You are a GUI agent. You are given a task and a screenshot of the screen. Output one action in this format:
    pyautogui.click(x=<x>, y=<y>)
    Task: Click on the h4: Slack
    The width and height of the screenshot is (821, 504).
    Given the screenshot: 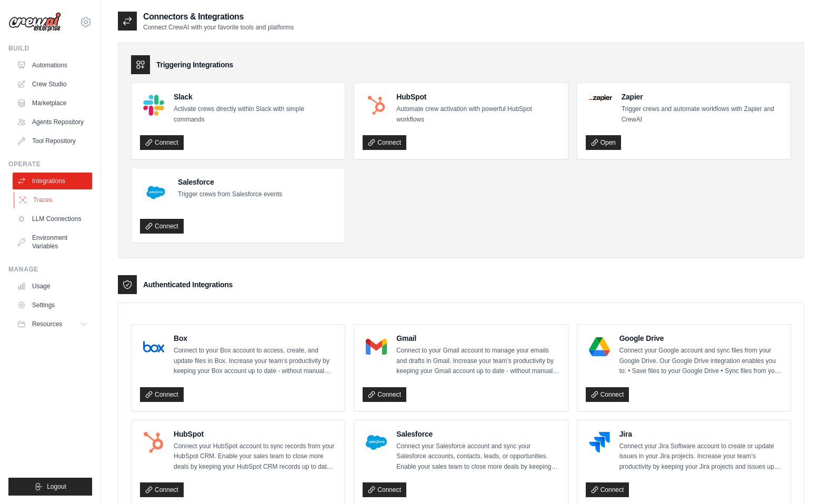 What is the action you would take?
    pyautogui.click(x=255, y=97)
    